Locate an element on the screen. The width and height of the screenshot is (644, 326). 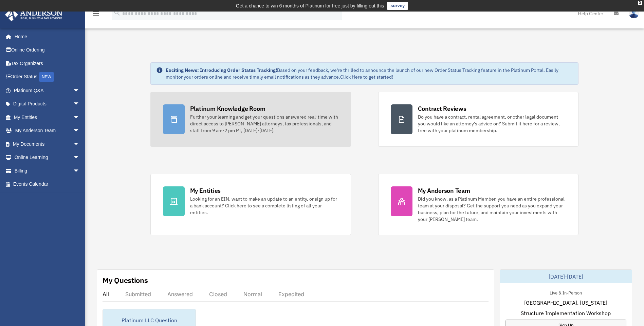
a: Click Here to get started! is located at coordinates (367, 77).